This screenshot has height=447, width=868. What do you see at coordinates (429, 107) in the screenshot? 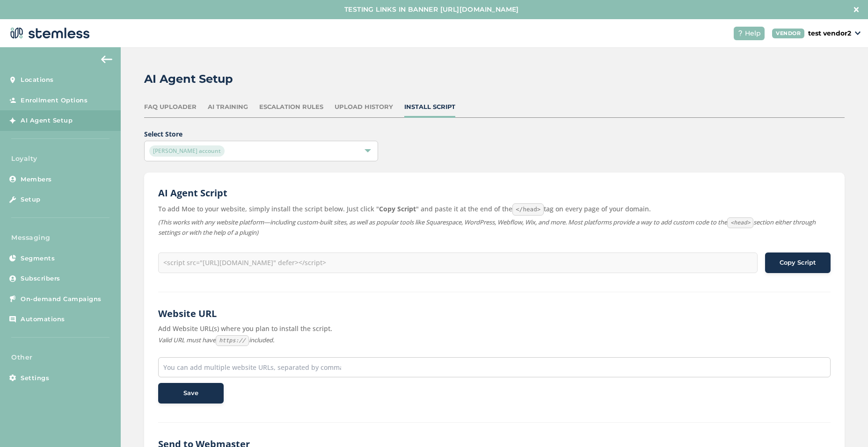
I see `div: Install Script` at bounding box center [429, 107].